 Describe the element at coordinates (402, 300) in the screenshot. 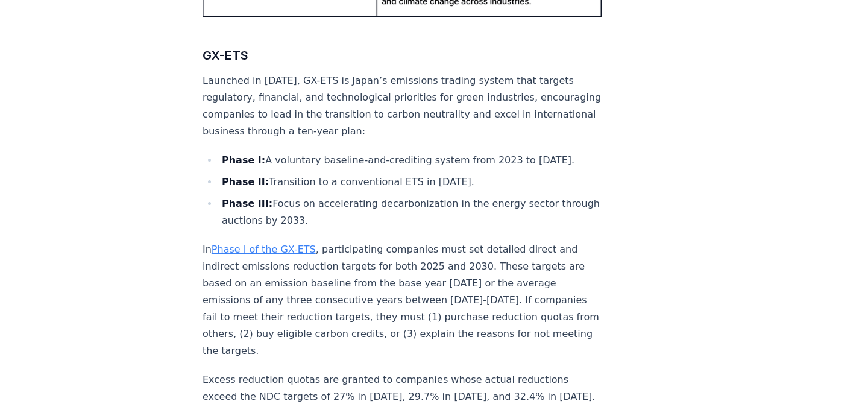

I see `p: In , participating companies must set detailed direct and indirect emissions reduction targets fo...` at that location.